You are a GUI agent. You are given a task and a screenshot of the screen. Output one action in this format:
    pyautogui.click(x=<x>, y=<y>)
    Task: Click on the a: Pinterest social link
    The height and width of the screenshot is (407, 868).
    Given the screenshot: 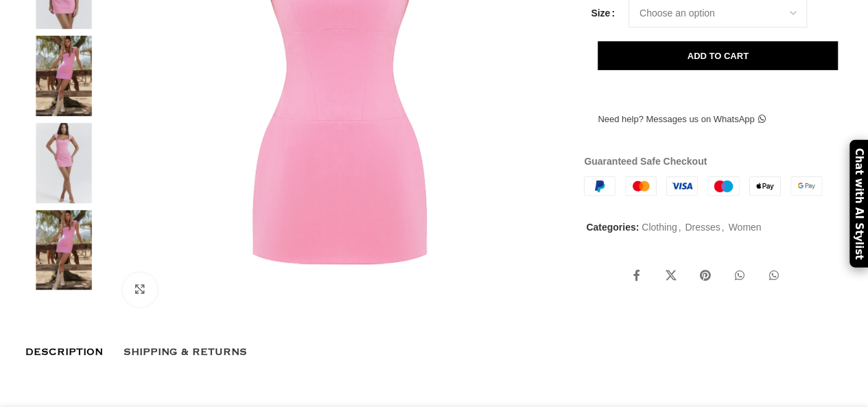 What is the action you would take?
    pyautogui.click(x=705, y=276)
    